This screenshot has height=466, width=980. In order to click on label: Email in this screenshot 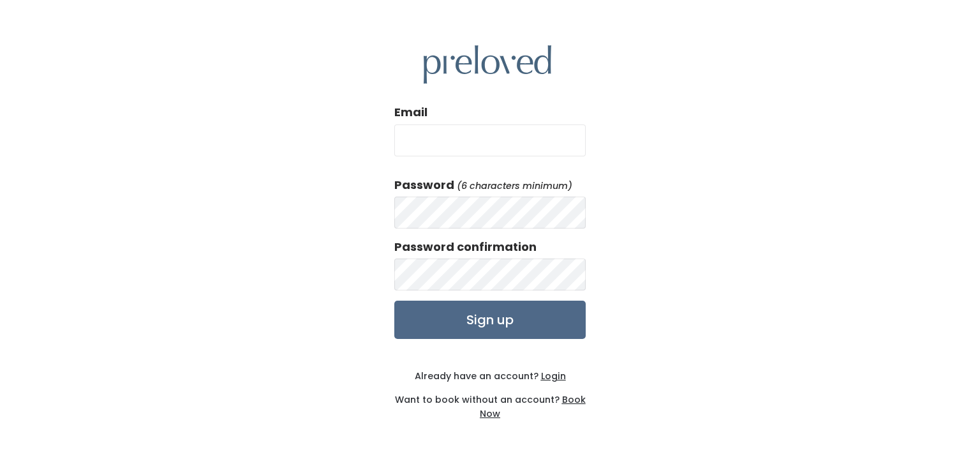, I will do `click(411, 112)`.